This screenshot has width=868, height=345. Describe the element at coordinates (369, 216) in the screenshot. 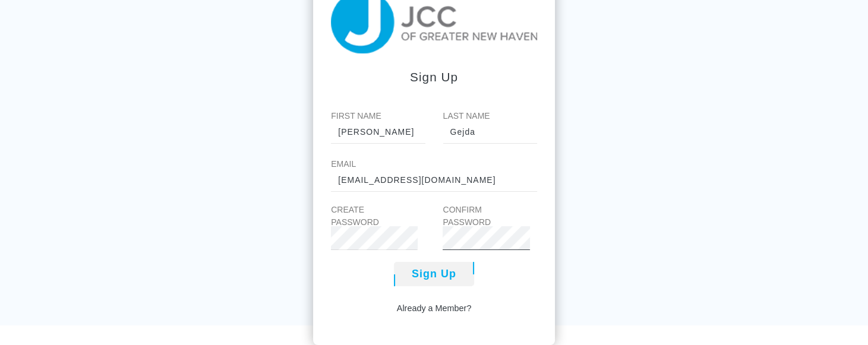

I see `label: Create Password` at that location.